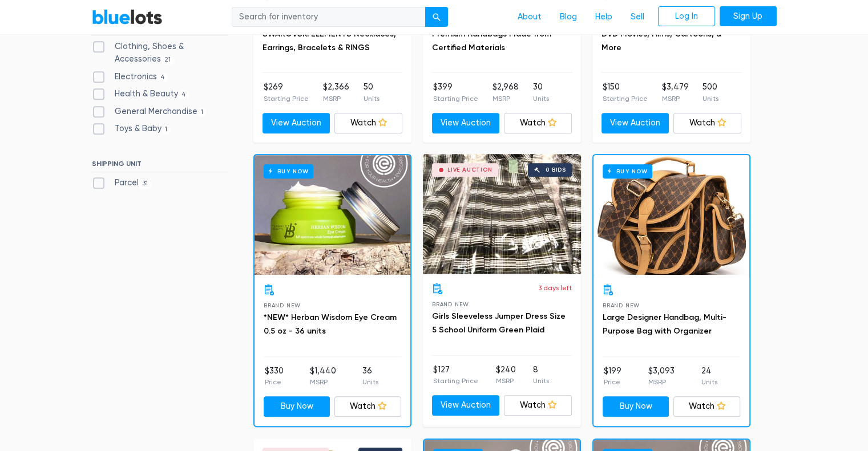  What do you see at coordinates (131, 129) in the screenshot?
I see `label: Toys & Baby` at bounding box center [131, 129].